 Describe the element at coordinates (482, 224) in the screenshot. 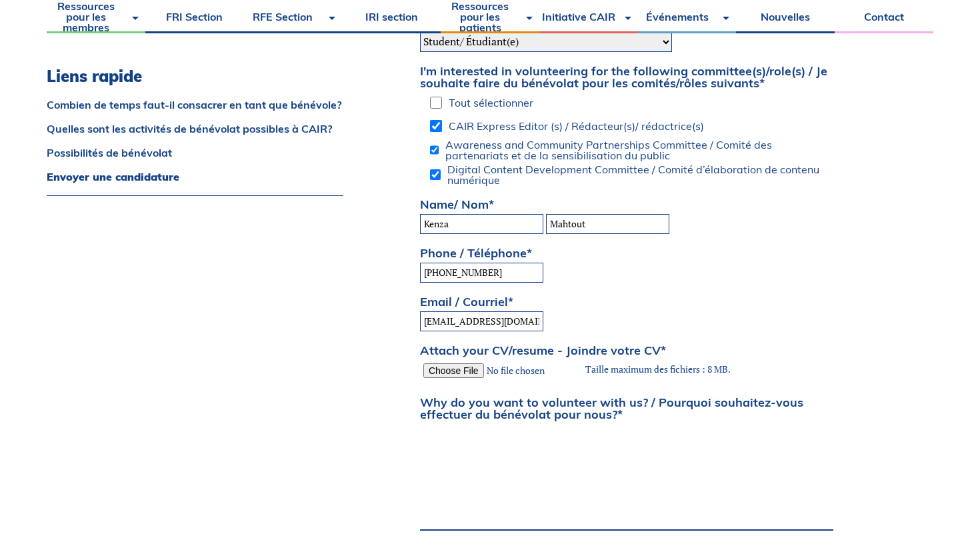

I see `input: First` at that location.